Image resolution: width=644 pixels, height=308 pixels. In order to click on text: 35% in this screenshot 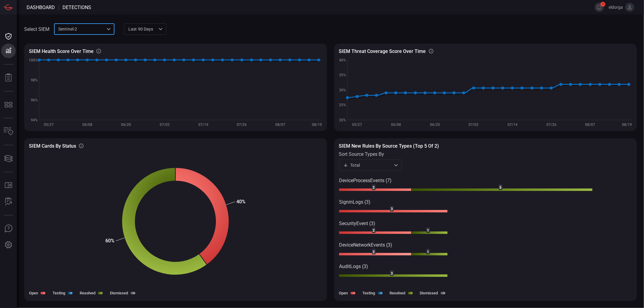, I will do `click(343, 75)`.